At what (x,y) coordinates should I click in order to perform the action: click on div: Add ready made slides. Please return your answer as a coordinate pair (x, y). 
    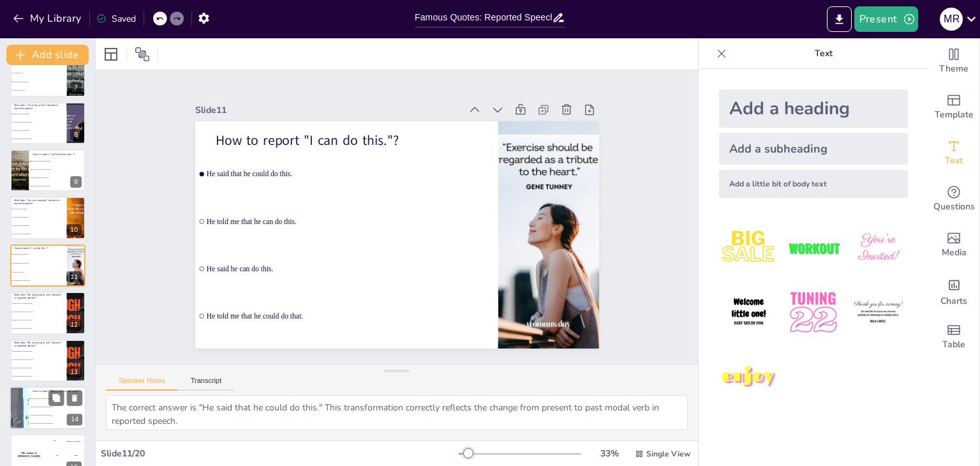
    Looking at the image, I should click on (954, 108).